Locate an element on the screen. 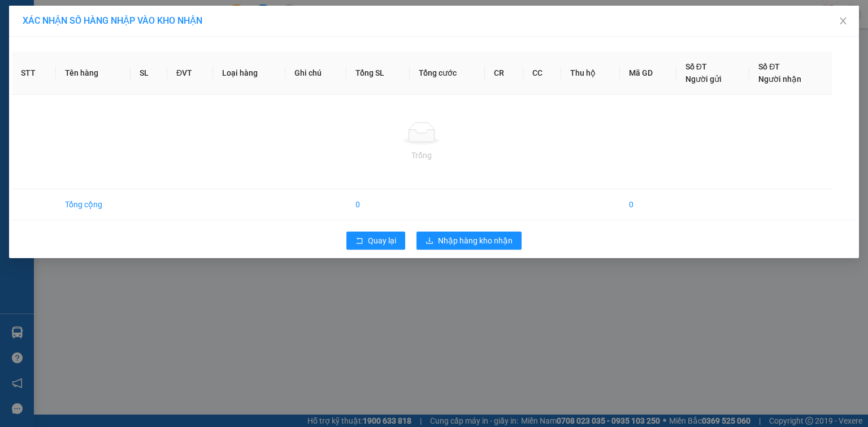 The width and height of the screenshot is (868, 427). th: Tổng SL is located at coordinates (378, 73).